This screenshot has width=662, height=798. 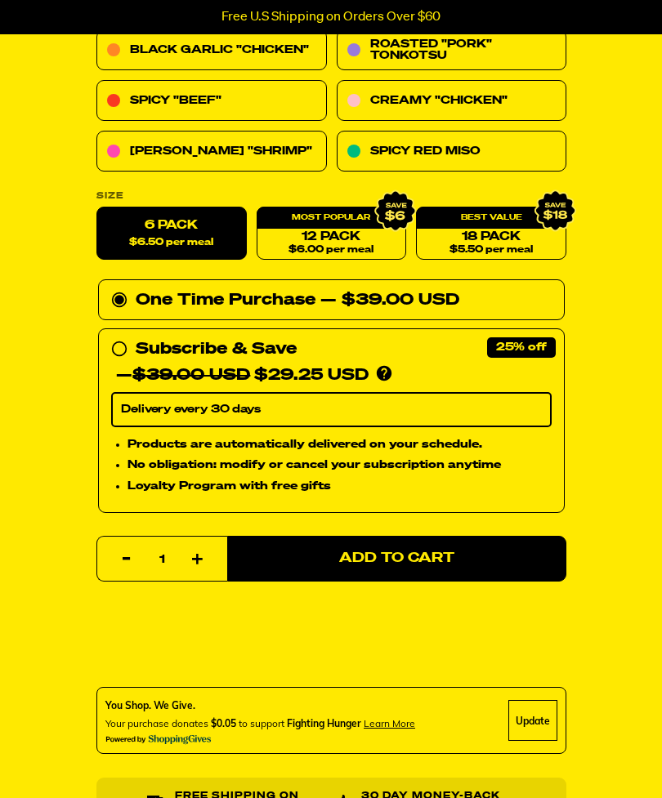 I want to click on a: Spicy Red Miso, so click(x=451, y=152).